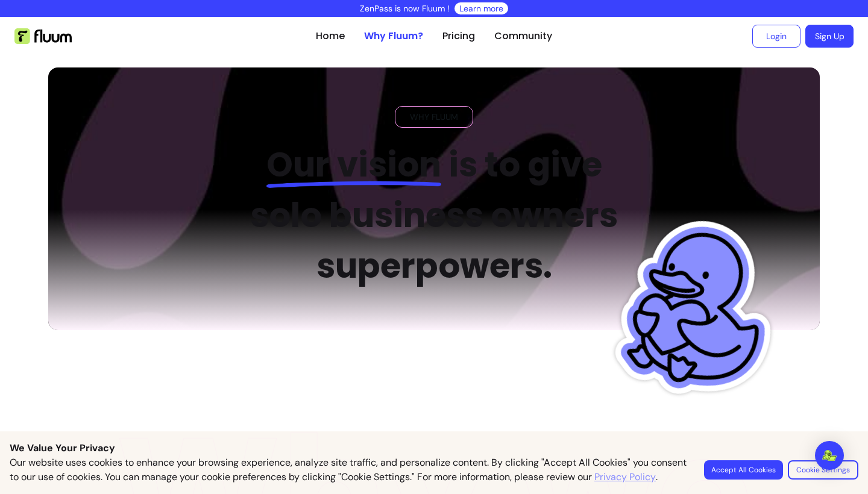 The image size is (868, 494). I want to click on button: Accept All Cookies, so click(743, 470).